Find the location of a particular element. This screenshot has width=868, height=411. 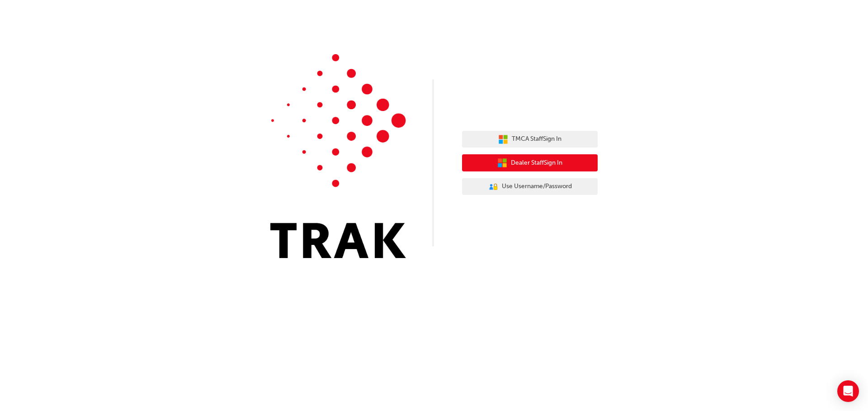

button: Use Username/Password is located at coordinates (530, 187).